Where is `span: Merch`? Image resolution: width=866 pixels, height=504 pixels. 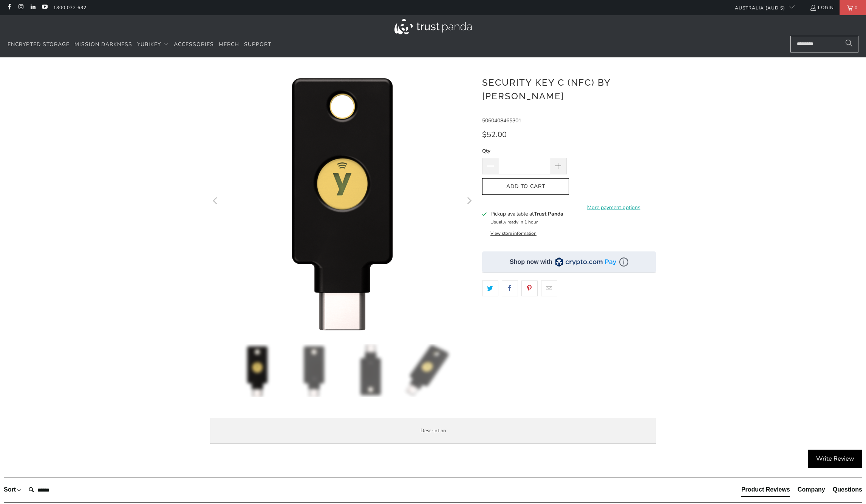 span: Merch is located at coordinates (229, 44).